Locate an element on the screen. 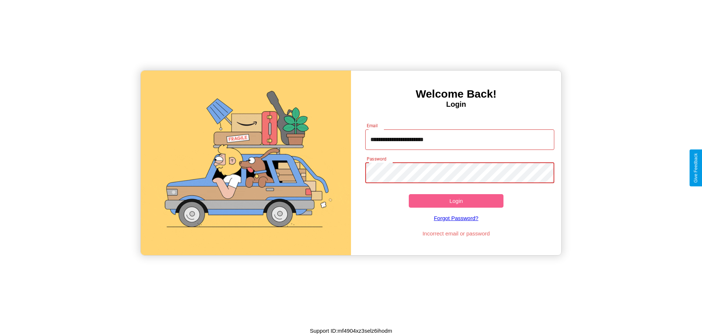  a: Forgot Password? is located at coordinates (457, 218).